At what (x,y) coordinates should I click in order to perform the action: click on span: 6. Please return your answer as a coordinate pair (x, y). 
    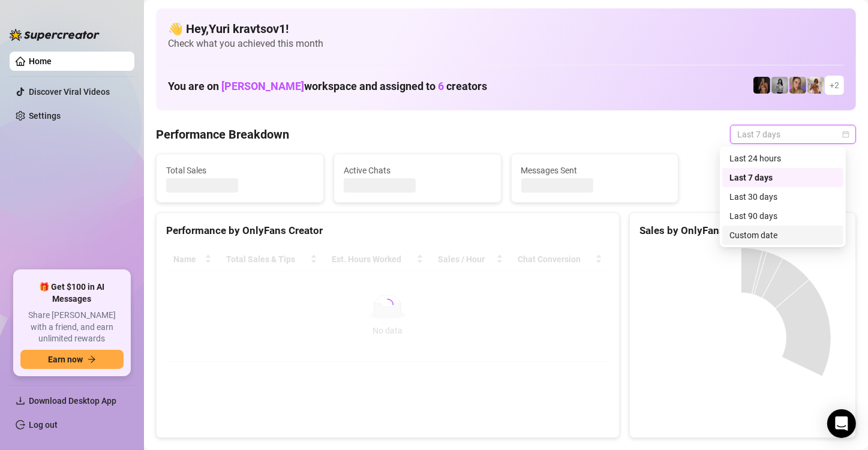
    Looking at the image, I should click on (441, 86).